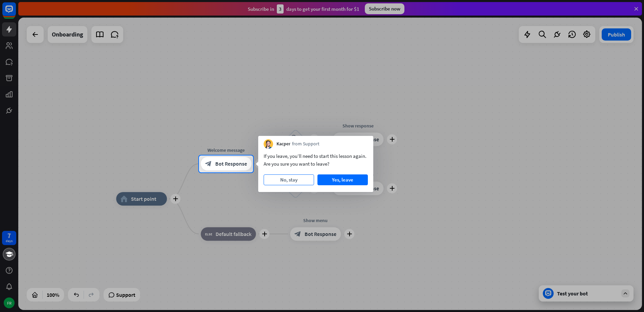  I want to click on button: Open LiveChat chat widget, so click(16, 13).